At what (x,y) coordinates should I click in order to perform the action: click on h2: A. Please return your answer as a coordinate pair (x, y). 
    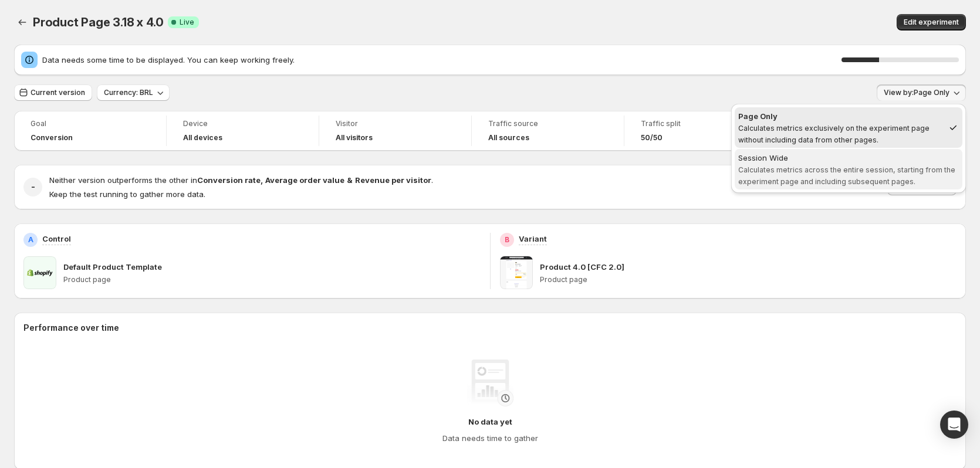
    Looking at the image, I should click on (30, 240).